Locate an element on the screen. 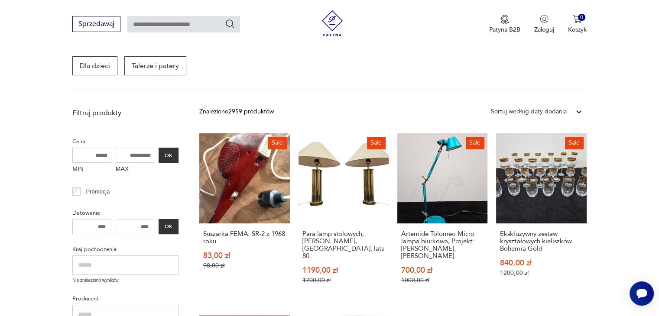 The image size is (659, 316). p: 1190,00 zł is located at coordinates (344, 271).